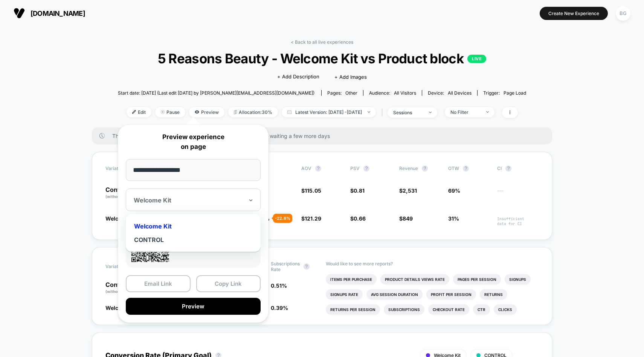 This screenshot has width=644, height=357. Describe the element at coordinates (283, 218) in the screenshot. I see `div: - 22.8 %` at that location.